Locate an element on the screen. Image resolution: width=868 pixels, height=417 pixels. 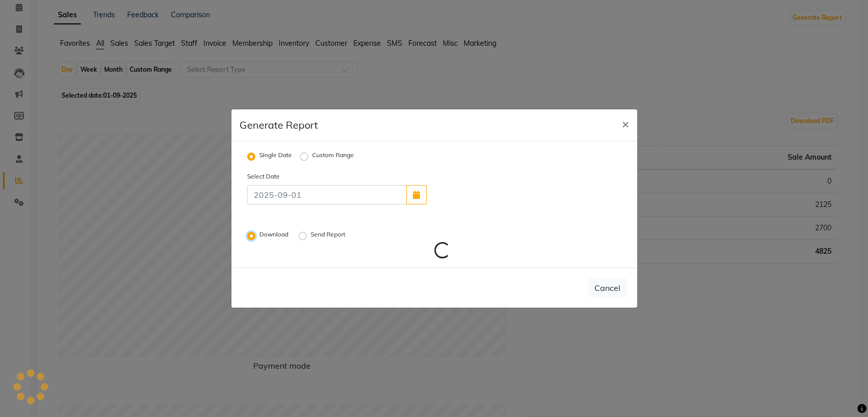
label: Custom Range is located at coordinates (333, 157).